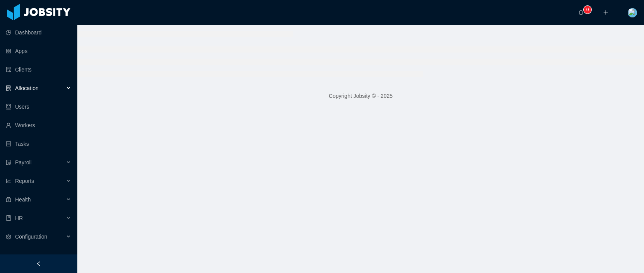 This screenshot has width=644, height=273. What do you see at coordinates (23, 200) in the screenshot?
I see `span: Health` at bounding box center [23, 200].